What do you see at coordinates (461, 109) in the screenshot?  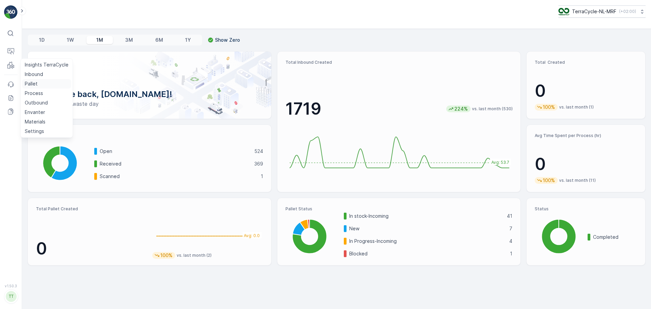 I see `p: 224%` at bounding box center [461, 109].